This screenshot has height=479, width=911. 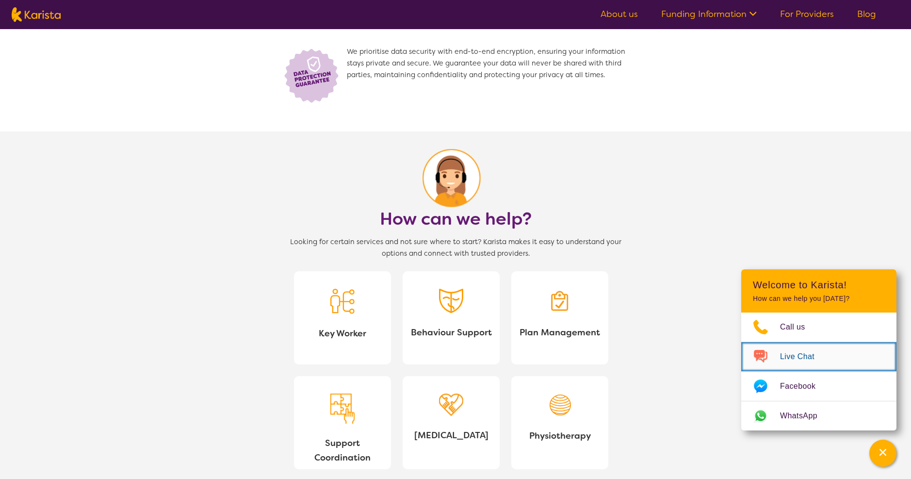 What do you see at coordinates (804, 416) in the screenshot?
I see `span: WhatsApp` at bounding box center [804, 416].